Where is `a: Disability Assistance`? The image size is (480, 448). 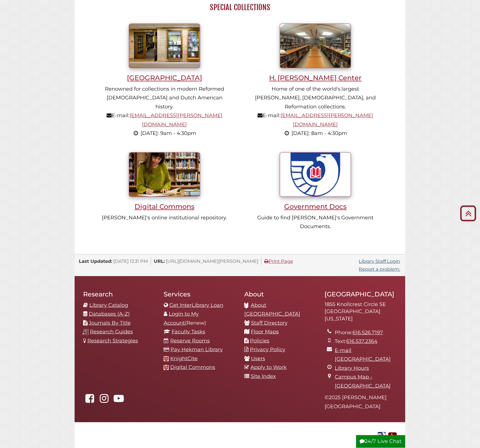
a: Disability Assistance is located at coordinates (393, 435).